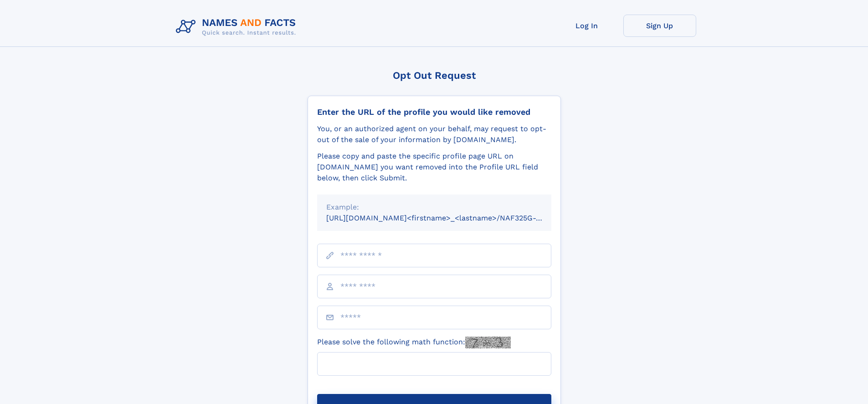  What do you see at coordinates (414, 343) in the screenshot?
I see `label: Please solve the following math function:` at bounding box center [414, 343].